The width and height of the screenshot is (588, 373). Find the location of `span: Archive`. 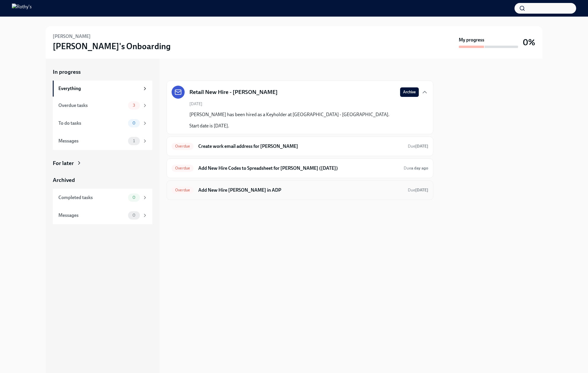

span: Archive is located at coordinates (409, 92).